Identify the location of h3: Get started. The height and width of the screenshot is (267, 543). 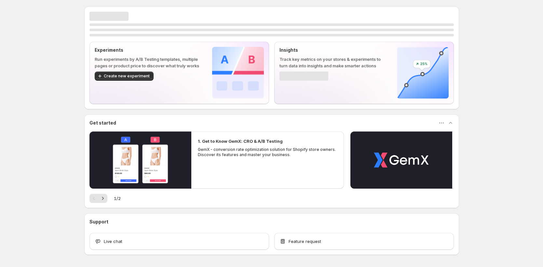
(103, 123).